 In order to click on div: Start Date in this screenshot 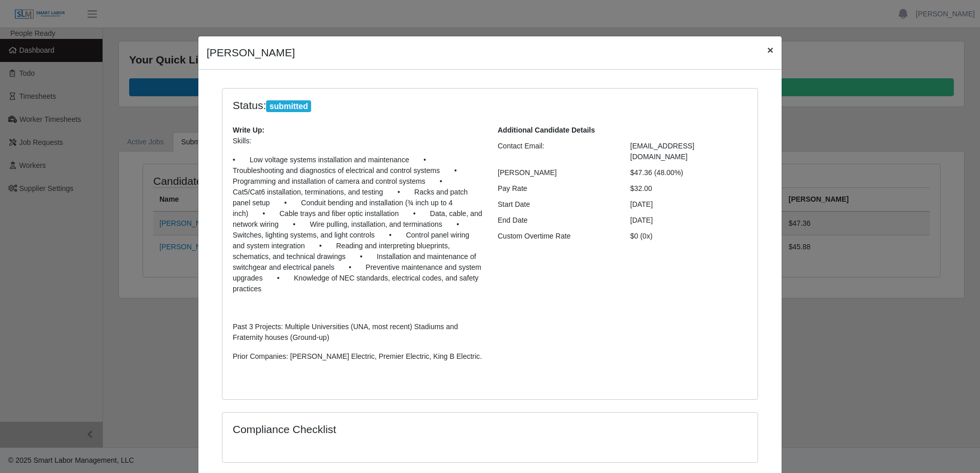, I will do `click(556, 205)`.